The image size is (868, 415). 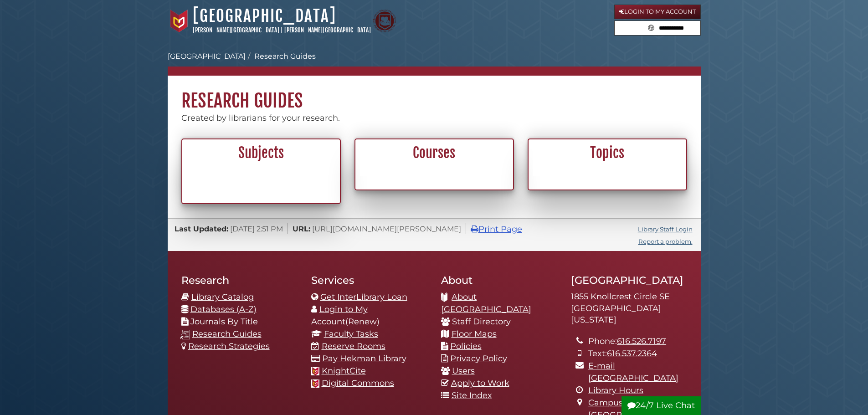 I want to click on a: Reserve Rooms, so click(x=353, y=346).